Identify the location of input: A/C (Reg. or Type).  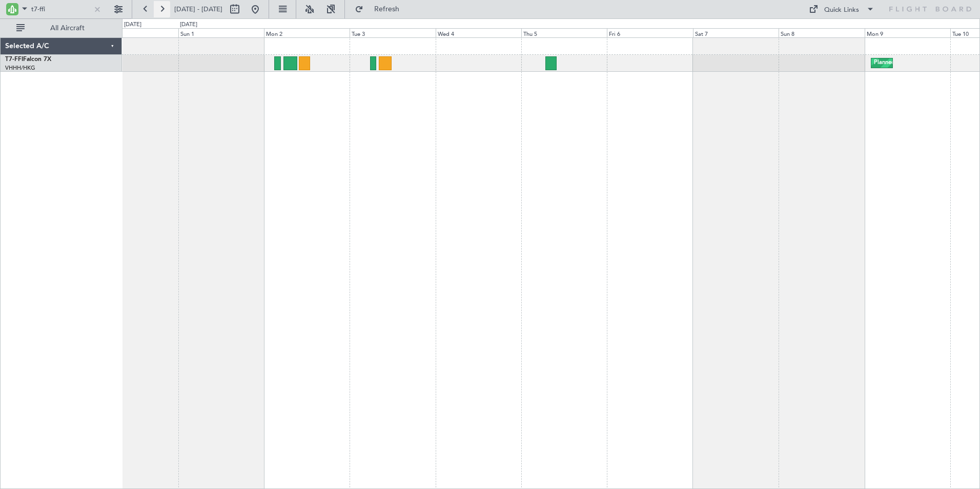
(61, 9).